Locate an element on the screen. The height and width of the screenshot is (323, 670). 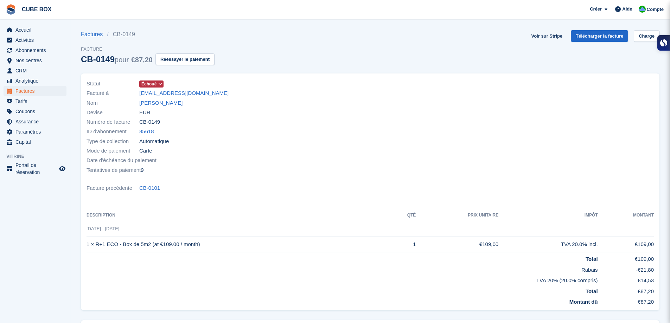
span: Vitrine is located at coordinates (38, 157).